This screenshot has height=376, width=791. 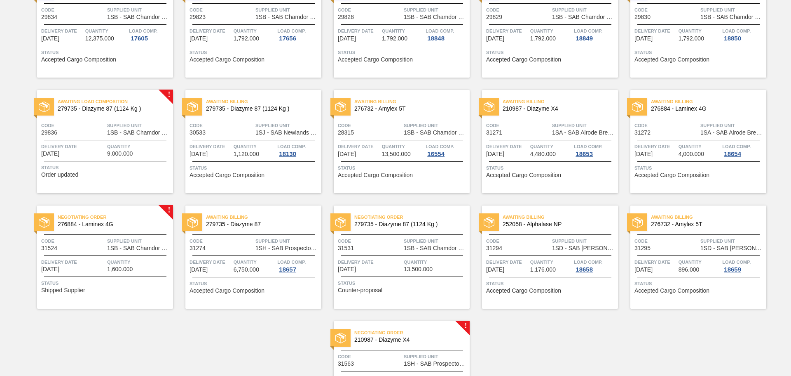 I want to click on div: 17605, so click(x=139, y=38).